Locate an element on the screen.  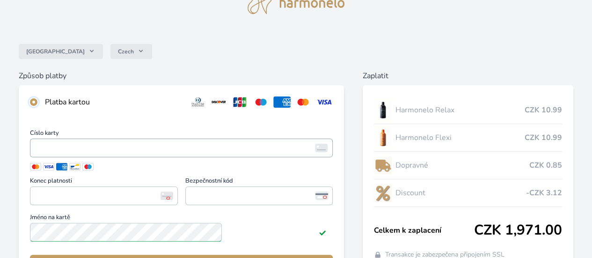
img: discount-lo.png is located at coordinates (383, 193).